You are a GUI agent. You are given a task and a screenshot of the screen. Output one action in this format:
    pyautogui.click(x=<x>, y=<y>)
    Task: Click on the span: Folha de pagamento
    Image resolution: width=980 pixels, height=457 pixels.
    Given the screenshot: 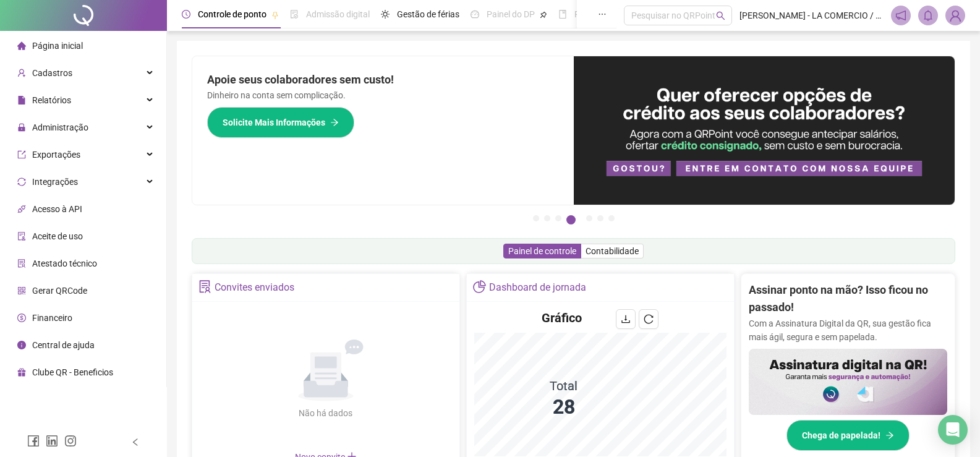 What is the action you would take?
    pyautogui.click(x=614, y=14)
    